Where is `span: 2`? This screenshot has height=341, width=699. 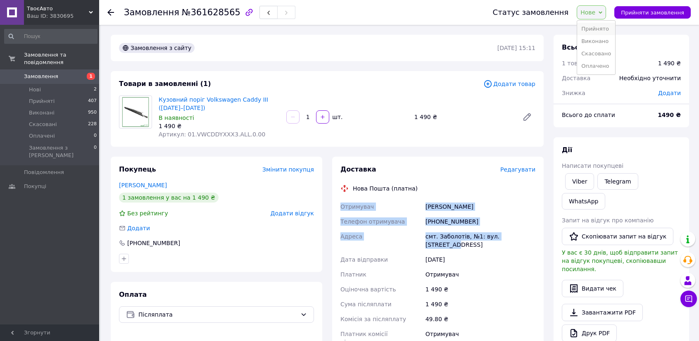 span: 2 is located at coordinates (95, 90).